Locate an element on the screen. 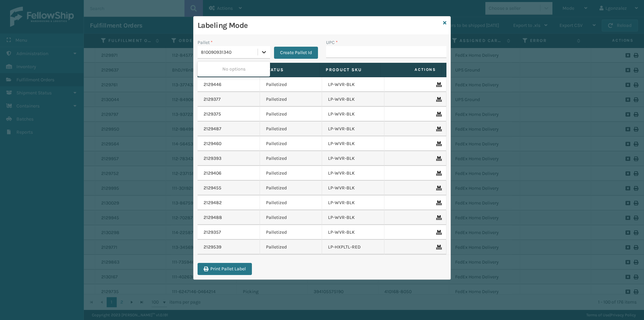 Image resolution: width=644 pixels, height=320 pixels. label: Product SKU is located at coordinates (350, 70).